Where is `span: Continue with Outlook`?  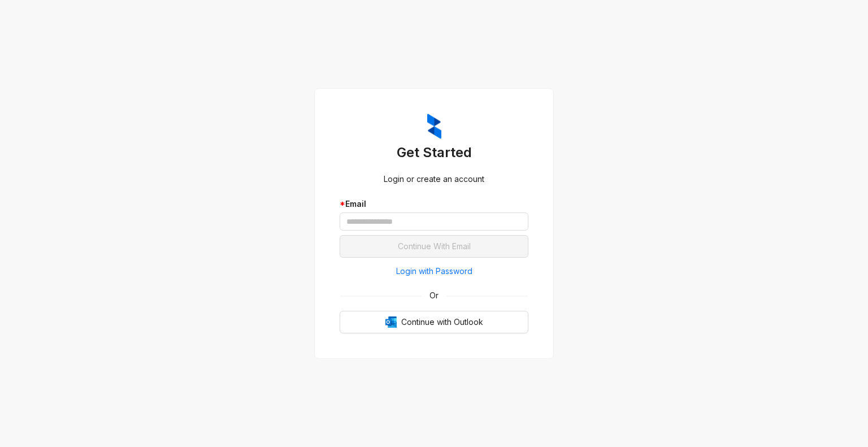
span: Continue with Outlook is located at coordinates (442, 322).